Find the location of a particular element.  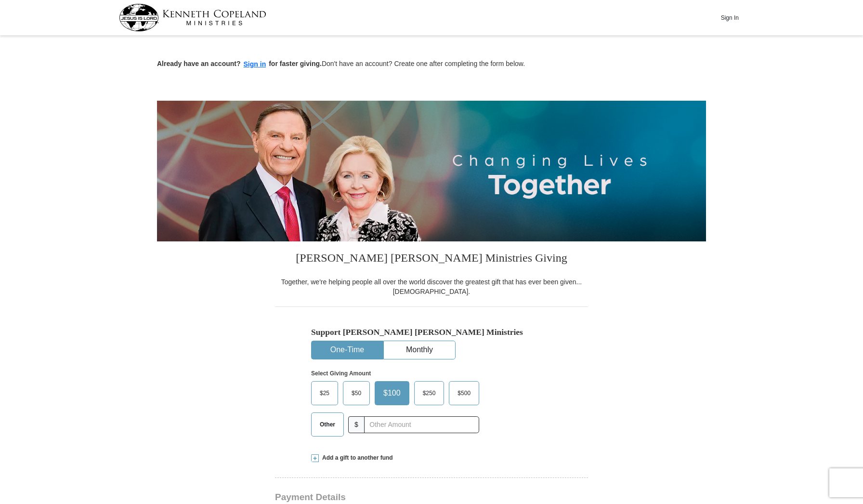

span: Add a gift to another fund is located at coordinates (356, 457).